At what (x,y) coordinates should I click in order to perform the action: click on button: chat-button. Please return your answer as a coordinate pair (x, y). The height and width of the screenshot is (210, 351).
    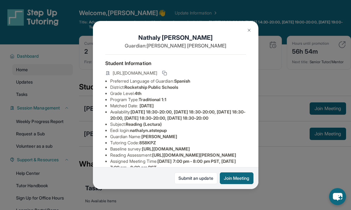
    Looking at the image, I should click on (337, 196).